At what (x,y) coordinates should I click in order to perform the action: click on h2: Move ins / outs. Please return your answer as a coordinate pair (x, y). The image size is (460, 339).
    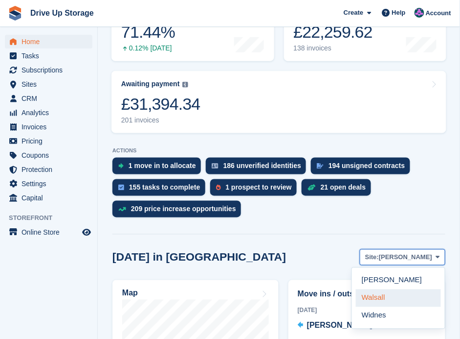
    Looking at the image, I should click on (367, 294).